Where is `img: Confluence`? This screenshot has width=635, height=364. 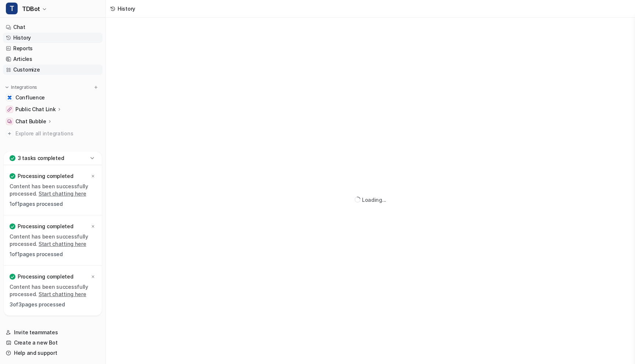
img: Confluence is located at coordinates (10, 98).